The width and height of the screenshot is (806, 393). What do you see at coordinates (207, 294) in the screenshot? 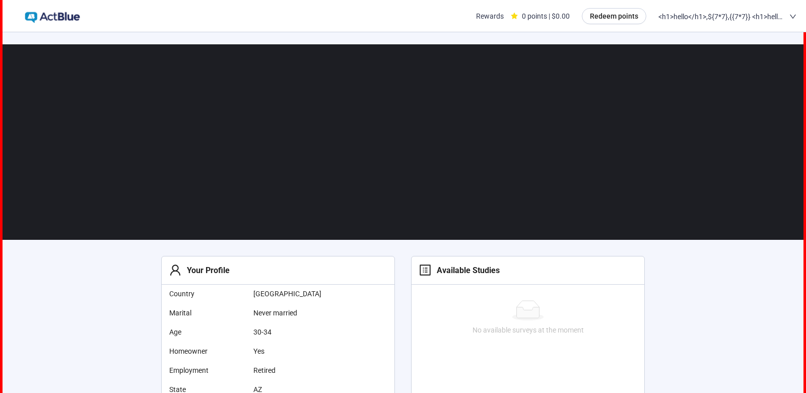
I see `span: Country` at bounding box center [207, 294].